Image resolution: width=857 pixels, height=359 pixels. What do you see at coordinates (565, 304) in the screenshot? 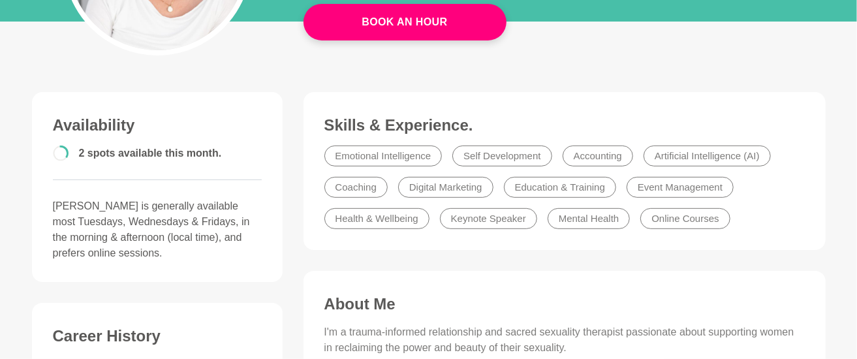
I see `h3: About Me` at bounding box center [565, 304].